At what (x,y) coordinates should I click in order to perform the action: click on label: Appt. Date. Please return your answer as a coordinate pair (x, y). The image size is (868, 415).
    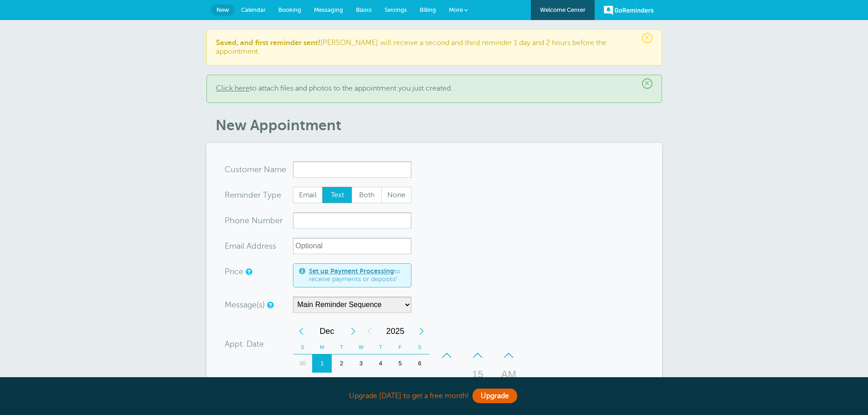
    Looking at the image, I should click on (244, 344).